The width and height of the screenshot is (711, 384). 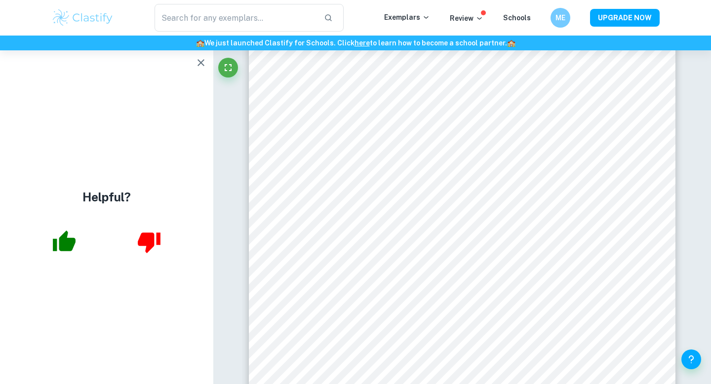 I want to click on button: Fullscreen, so click(x=228, y=68).